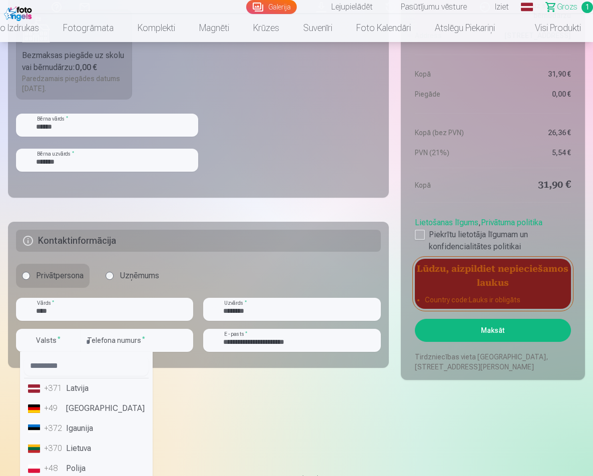  What do you see at coordinates (74, 62) in the screenshot?
I see `div: Bezmaksas piegāde uz skolu vai bērnudārzu :` at bounding box center [74, 62].